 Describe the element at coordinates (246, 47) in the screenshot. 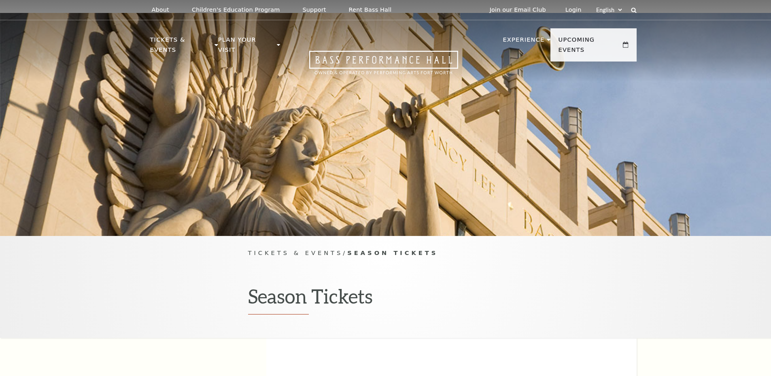

I see `p: Plan Your Visit` at that location.